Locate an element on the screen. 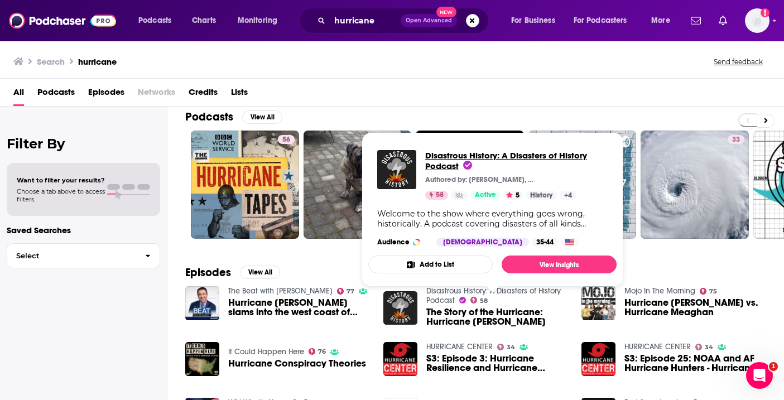 This screenshot has height=400, width=784. div: Search podcasts, credits, & more... is located at coordinates (404, 21).